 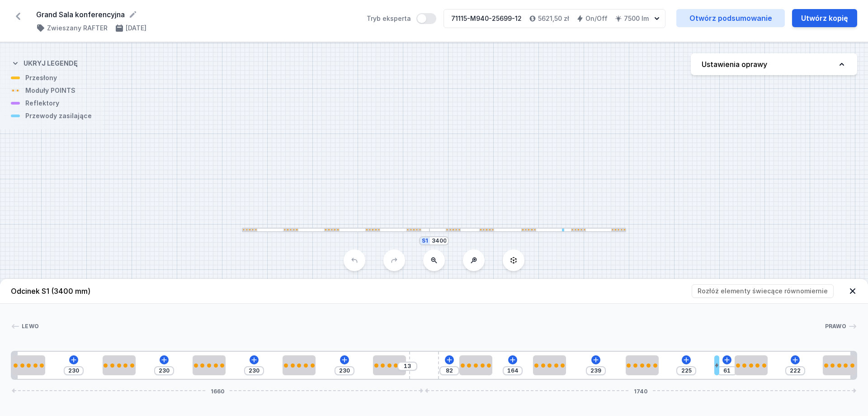 What do you see at coordinates (401, 19) in the screenshot?
I see `label: Tryb eksperta` at bounding box center [401, 19].